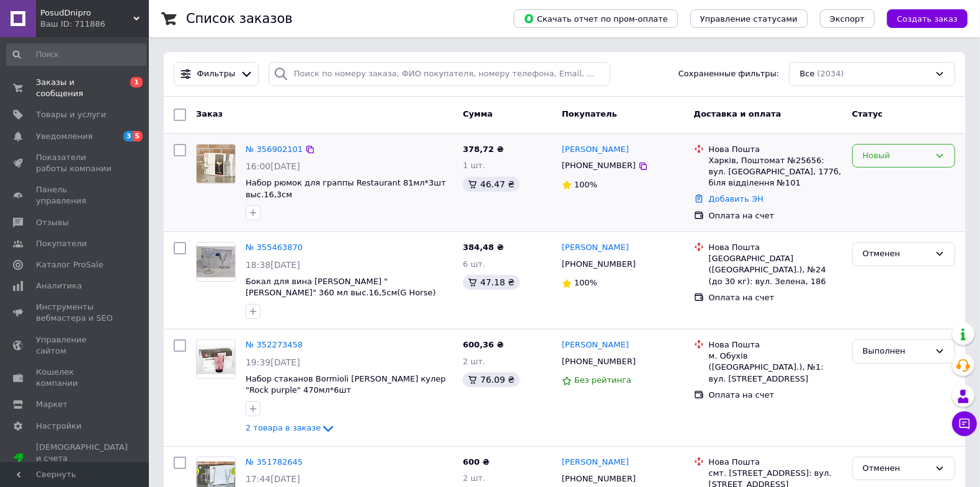  What do you see at coordinates (921, 18) in the screenshot?
I see `a: Создать заказ` at bounding box center [921, 18].